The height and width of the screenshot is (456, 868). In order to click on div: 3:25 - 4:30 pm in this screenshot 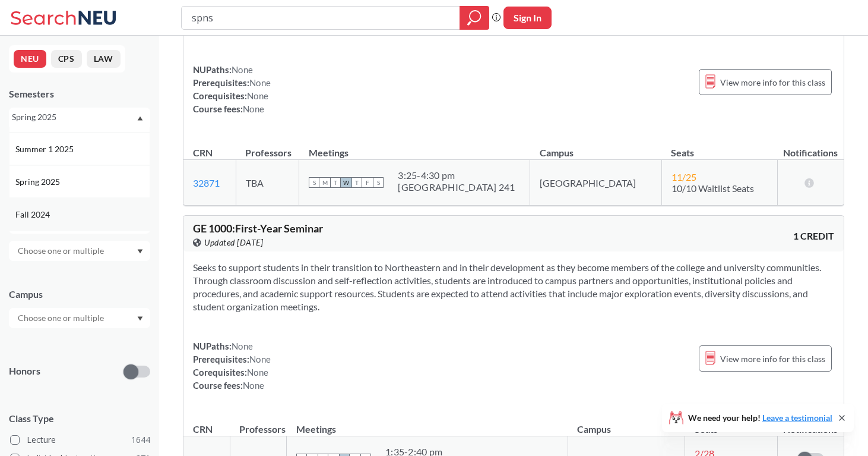, I will do `click(456, 176)`.